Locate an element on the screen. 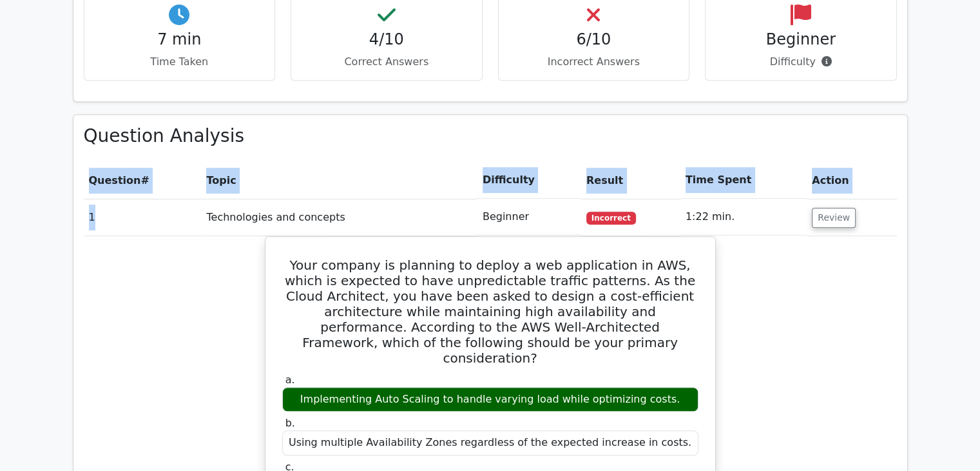 Image resolution: width=980 pixels, height=471 pixels. td: Technologies and concepts is located at coordinates (339, 216).